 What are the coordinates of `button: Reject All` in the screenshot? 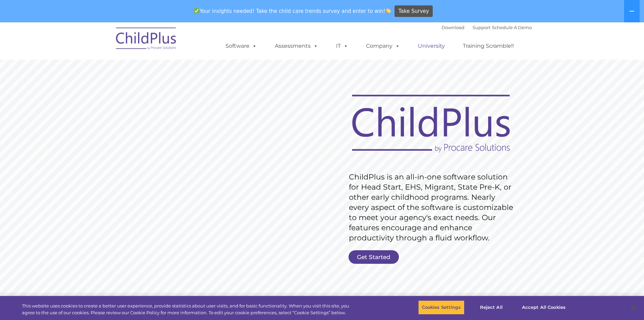 It's located at (491, 307).